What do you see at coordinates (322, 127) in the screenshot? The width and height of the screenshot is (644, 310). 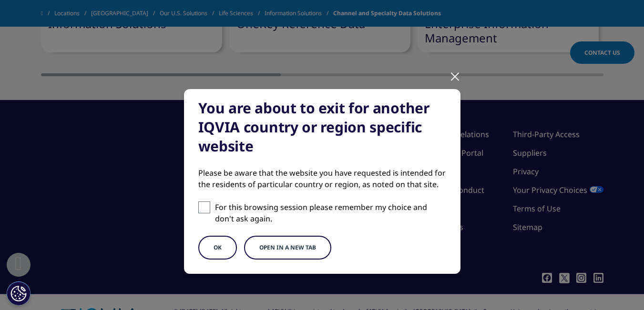 I see `div: You are about to exit for another IQVIA country or region specific website` at bounding box center [322, 127].